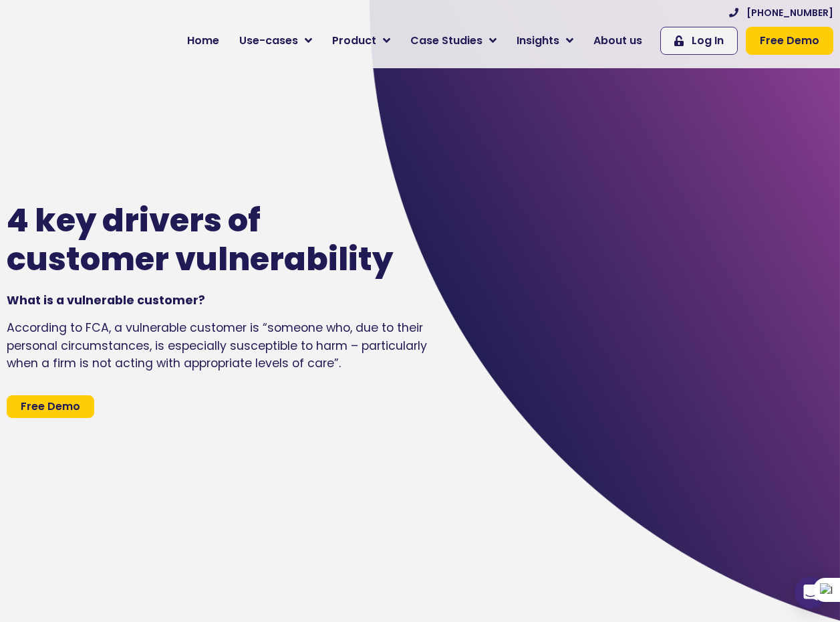 Image resolution: width=840 pixels, height=622 pixels. Describe the element at coordinates (276, 41) in the screenshot. I see `a: Use-cases` at that location.